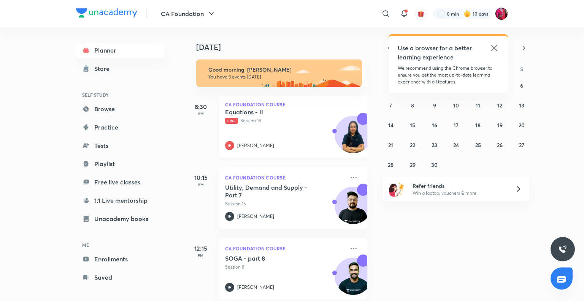 This screenshot has height=301, width=584. What do you see at coordinates (522, 69) in the screenshot?
I see `abbr: Saturday` at bounding box center [522, 69].